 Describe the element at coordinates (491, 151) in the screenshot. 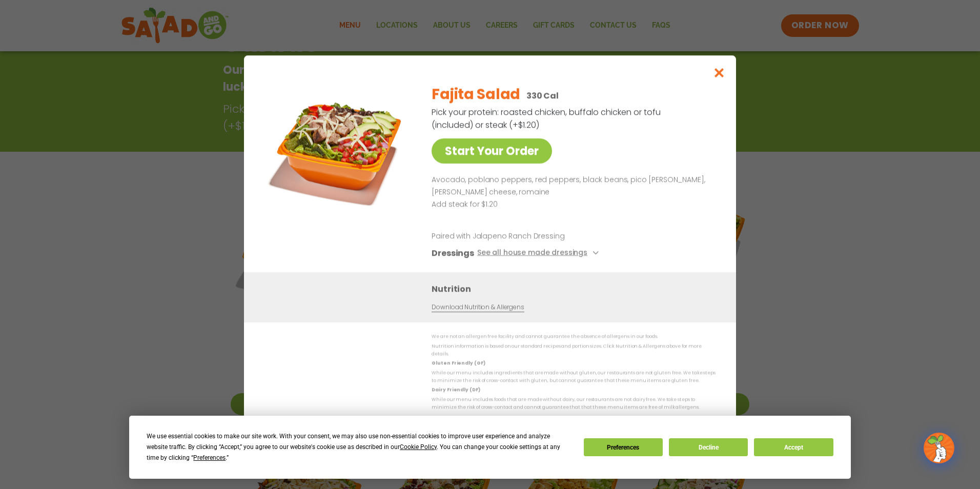

I see `a: Start Your Order` at that location.